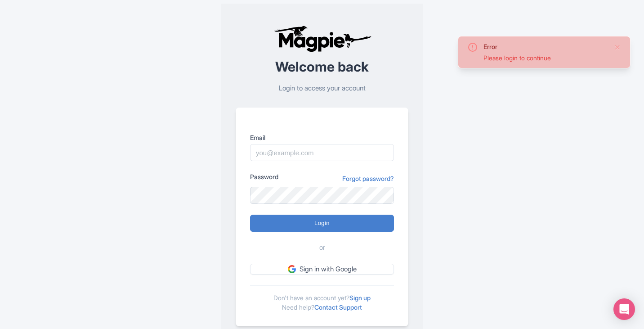  What do you see at coordinates (338, 307) in the screenshot?
I see `a: Contact Support` at bounding box center [338, 307].